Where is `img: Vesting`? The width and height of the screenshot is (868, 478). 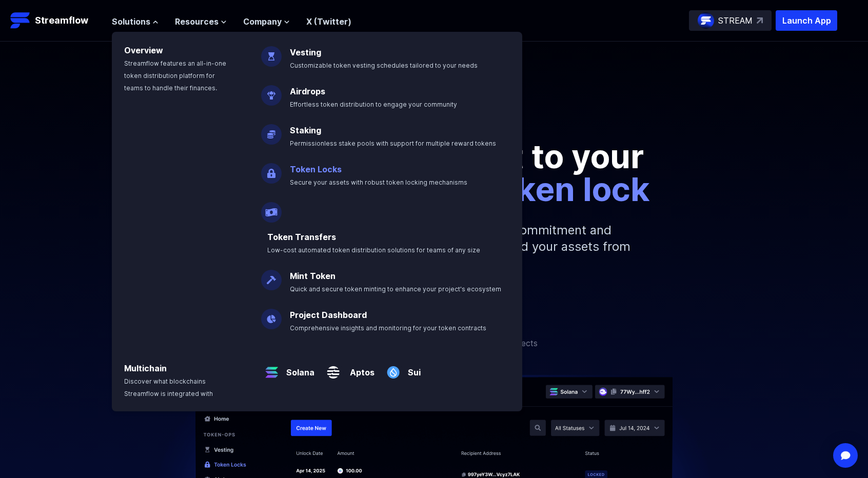 img: Vesting is located at coordinates (271, 52).